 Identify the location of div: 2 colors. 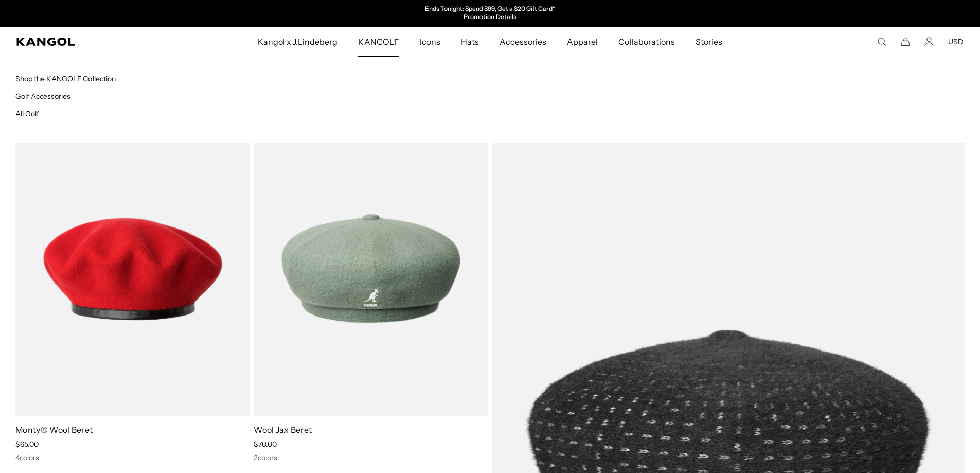
(371, 458).